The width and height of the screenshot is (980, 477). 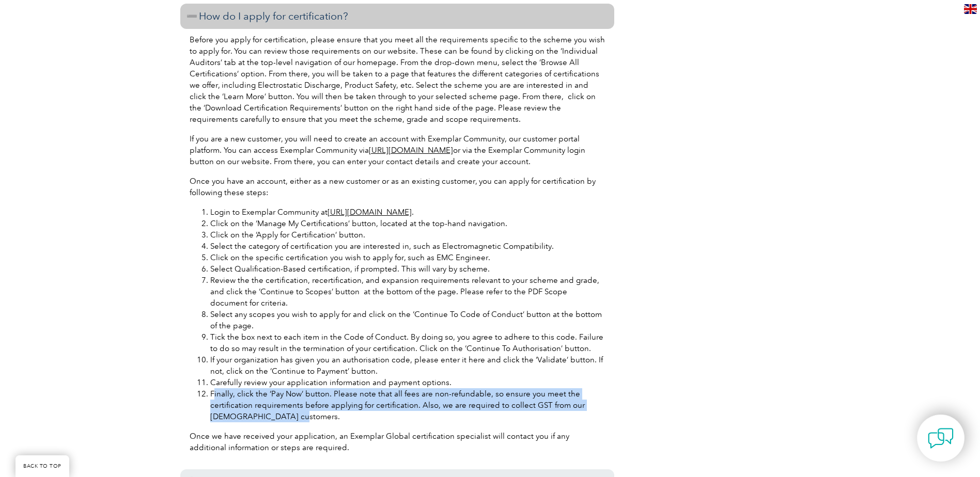 I want to click on li: Click on the specific certification you wish to apply for, such as EMC Engineer., so click(x=407, y=258).